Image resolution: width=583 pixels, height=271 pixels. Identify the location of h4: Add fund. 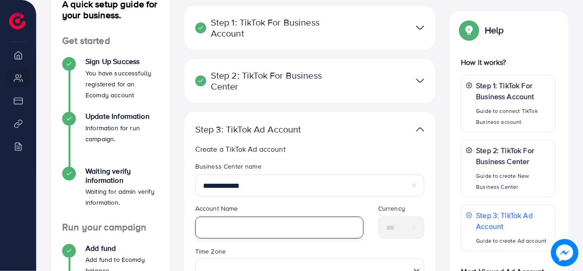
(122, 248).